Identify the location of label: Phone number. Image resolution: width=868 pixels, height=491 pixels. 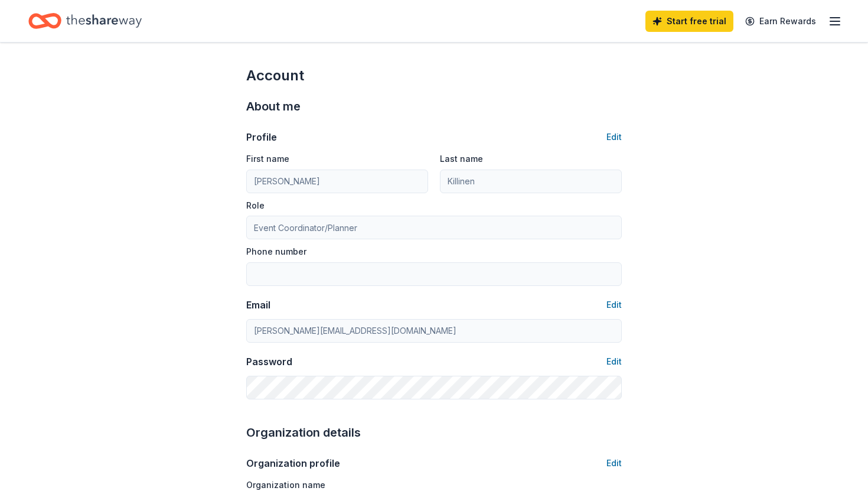
(276, 251).